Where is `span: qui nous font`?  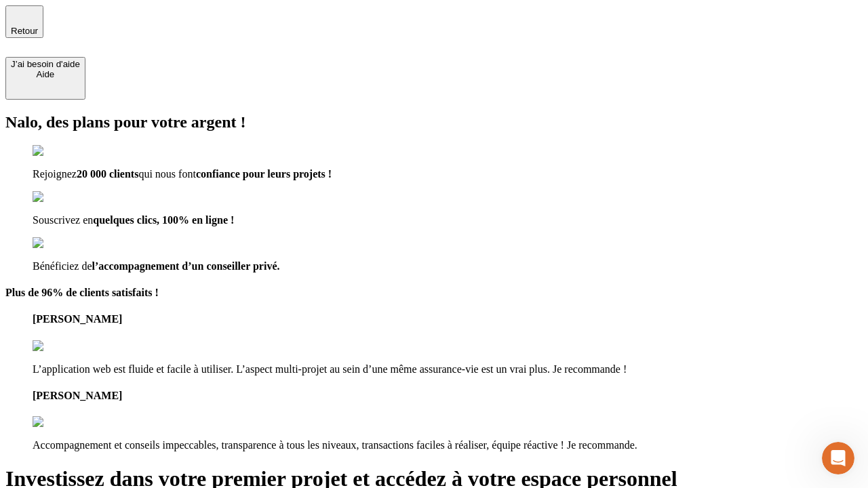 span: qui nous font is located at coordinates (167, 173).